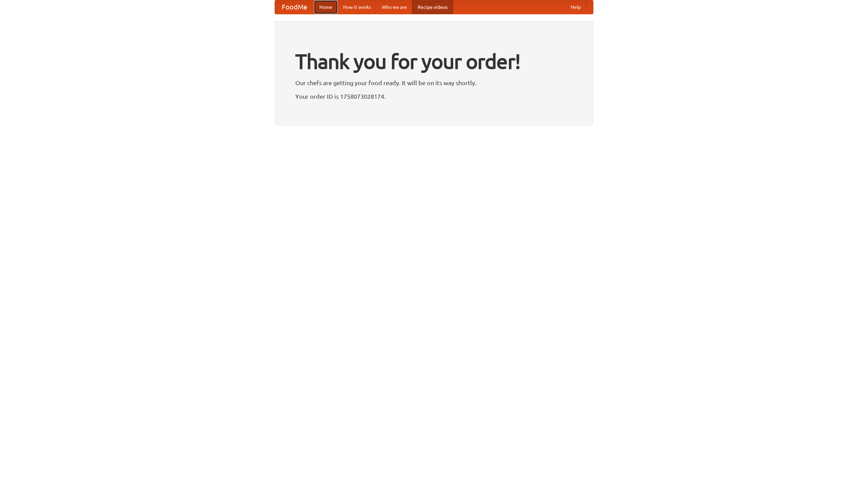 The width and height of the screenshot is (868, 480). What do you see at coordinates (326, 7) in the screenshot?
I see `a: Home` at bounding box center [326, 7].